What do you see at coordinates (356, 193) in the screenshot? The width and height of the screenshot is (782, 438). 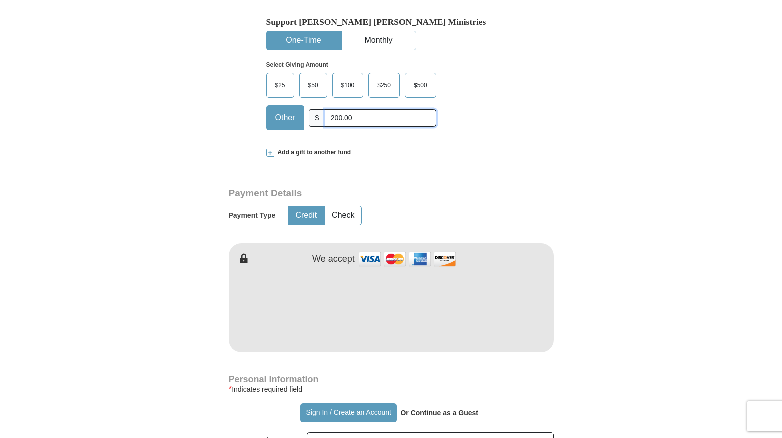 I see `h3: Payment Details` at bounding box center [356, 193].